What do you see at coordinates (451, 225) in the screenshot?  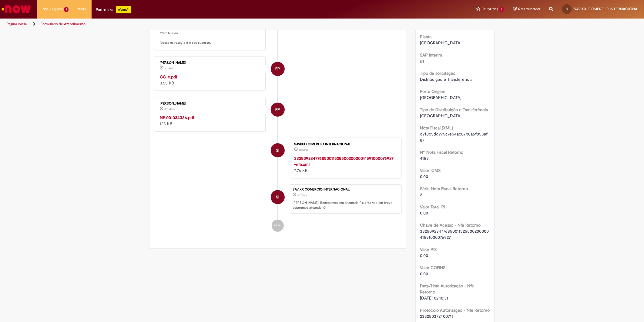 I see `b: Chave de Acesso - Nfe Retorno` at bounding box center [451, 225].